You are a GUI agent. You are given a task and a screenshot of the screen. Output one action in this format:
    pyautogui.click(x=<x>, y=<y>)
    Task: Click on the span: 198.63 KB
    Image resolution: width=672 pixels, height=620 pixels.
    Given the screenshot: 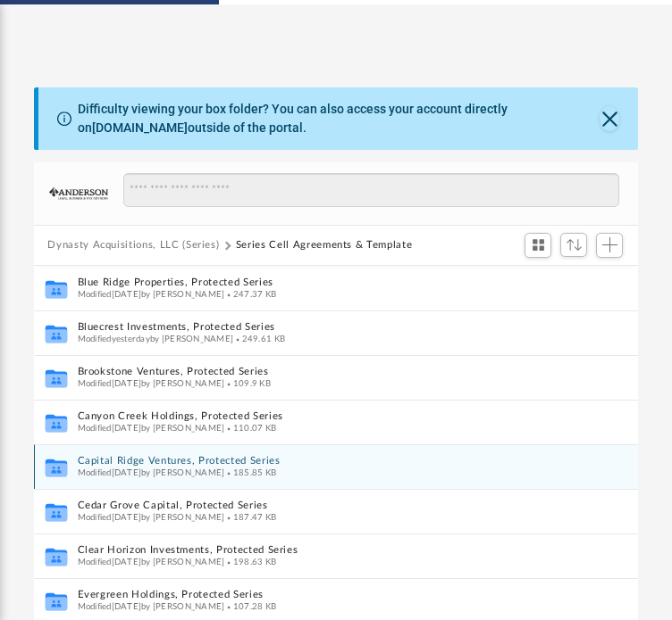 What is the action you would take?
    pyautogui.click(x=250, y=561)
    